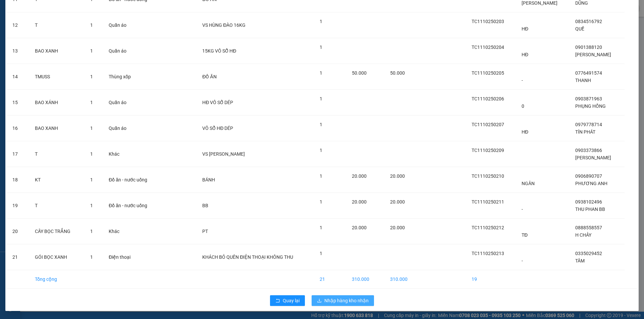  What do you see at coordinates (583, 80) in the screenshot?
I see `span: THANH` at bounding box center [583, 80].